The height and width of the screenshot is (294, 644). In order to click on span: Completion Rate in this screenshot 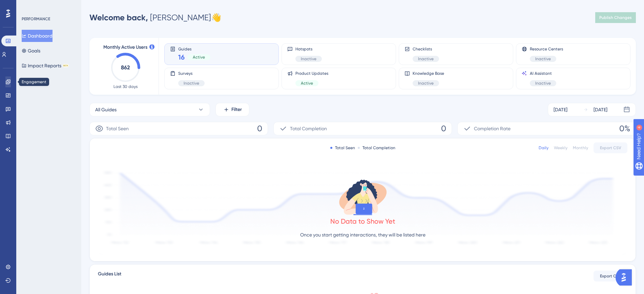, I will do `click(492, 129)`.